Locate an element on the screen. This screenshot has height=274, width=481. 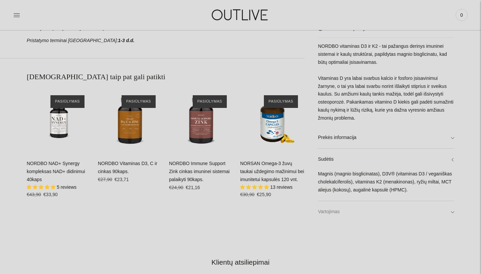
p: NORDBO vitaminas D3 ir K2 - tai pažangus derinys imuninei sistemai ir kaulų struktūrai, papildyta... is located at coordinates (386, 82).